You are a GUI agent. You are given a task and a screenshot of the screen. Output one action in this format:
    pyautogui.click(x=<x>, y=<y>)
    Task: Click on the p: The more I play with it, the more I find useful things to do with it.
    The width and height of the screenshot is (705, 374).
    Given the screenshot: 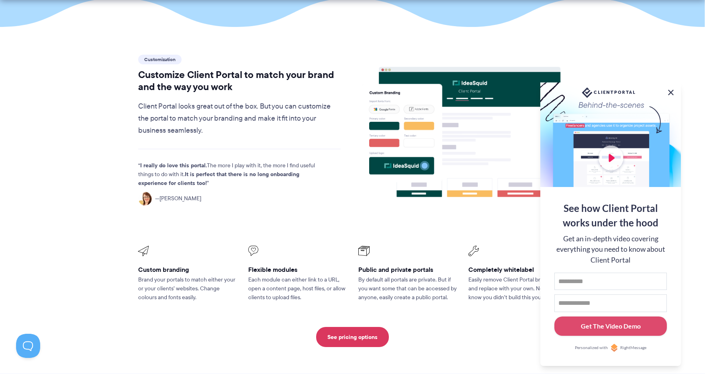 What is the action you would take?
    pyautogui.click(x=233, y=174)
    